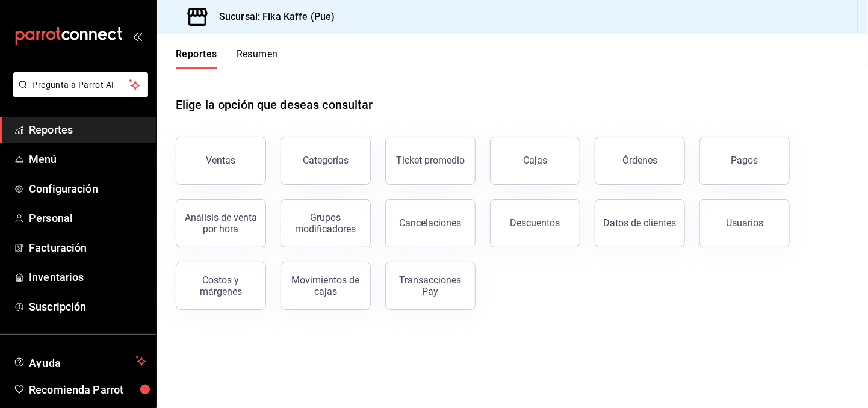 The image size is (868, 408). What do you see at coordinates (640, 160) in the screenshot?
I see `button: Órdenes` at bounding box center [640, 160].